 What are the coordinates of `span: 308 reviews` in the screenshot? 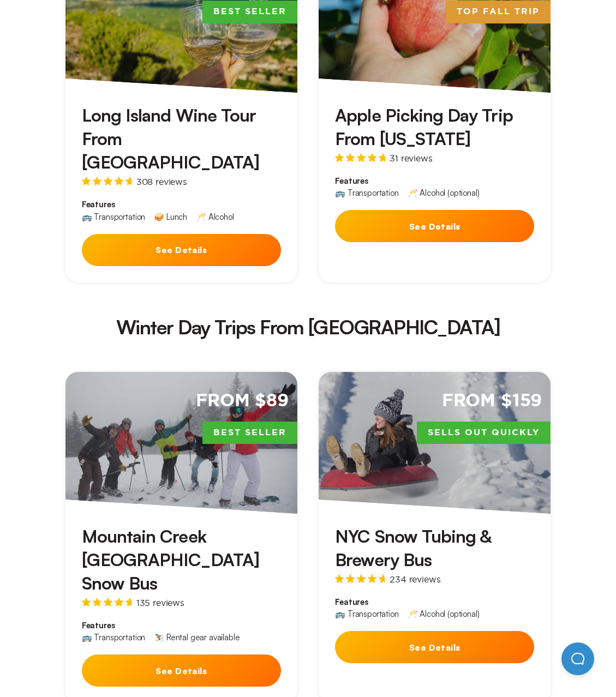 It's located at (161, 182).